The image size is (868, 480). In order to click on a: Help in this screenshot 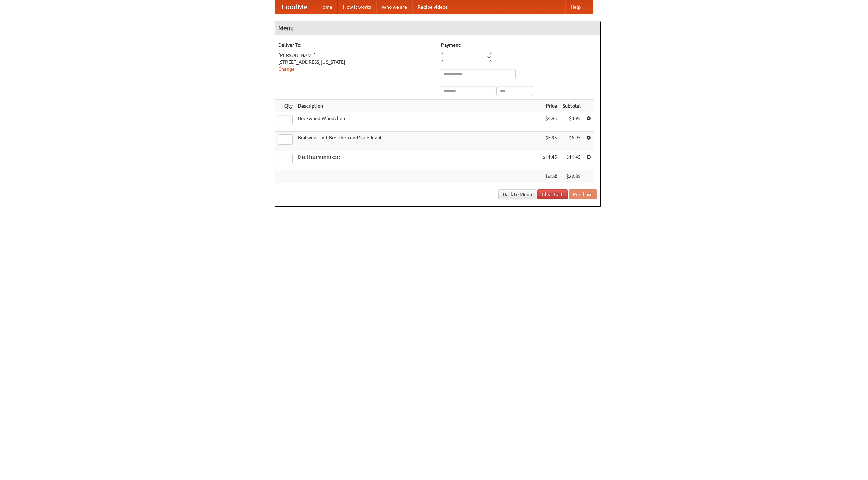, I will do `click(576, 7)`.